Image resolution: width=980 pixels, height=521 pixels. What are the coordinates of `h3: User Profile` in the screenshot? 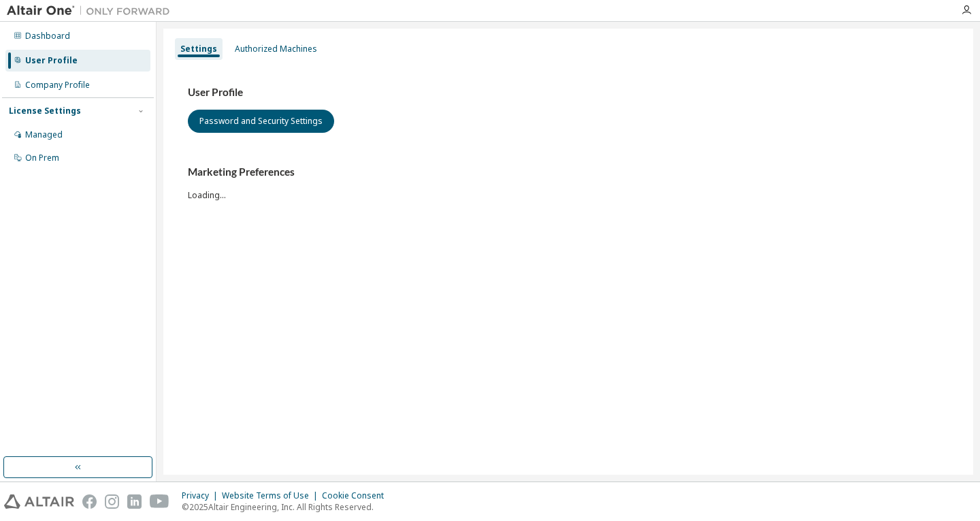 It's located at (568, 93).